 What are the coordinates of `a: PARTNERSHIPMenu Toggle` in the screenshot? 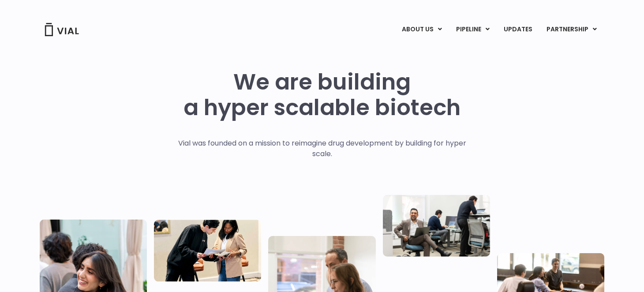 It's located at (572, 29).